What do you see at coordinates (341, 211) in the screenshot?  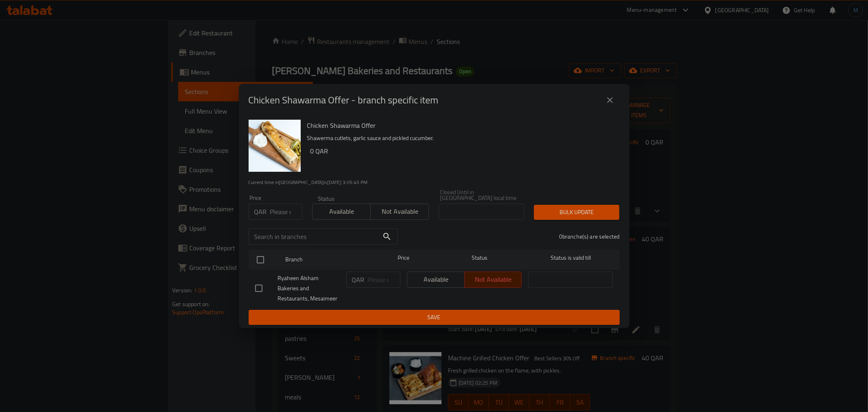 I see `span: Available` at bounding box center [341, 211].